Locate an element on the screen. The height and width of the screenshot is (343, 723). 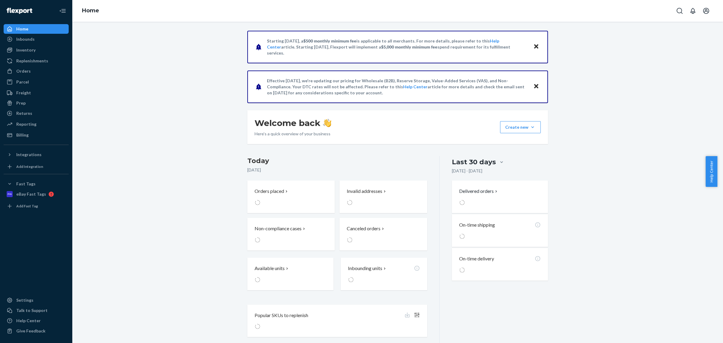
a: Orders is located at coordinates (36, 71).